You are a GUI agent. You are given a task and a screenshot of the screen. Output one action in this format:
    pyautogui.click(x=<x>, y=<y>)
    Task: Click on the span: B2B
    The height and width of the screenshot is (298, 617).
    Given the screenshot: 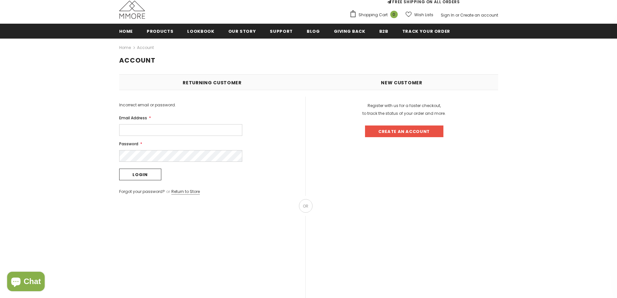 What is the action you would take?
    pyautogui.click(x=384, y=31)
    